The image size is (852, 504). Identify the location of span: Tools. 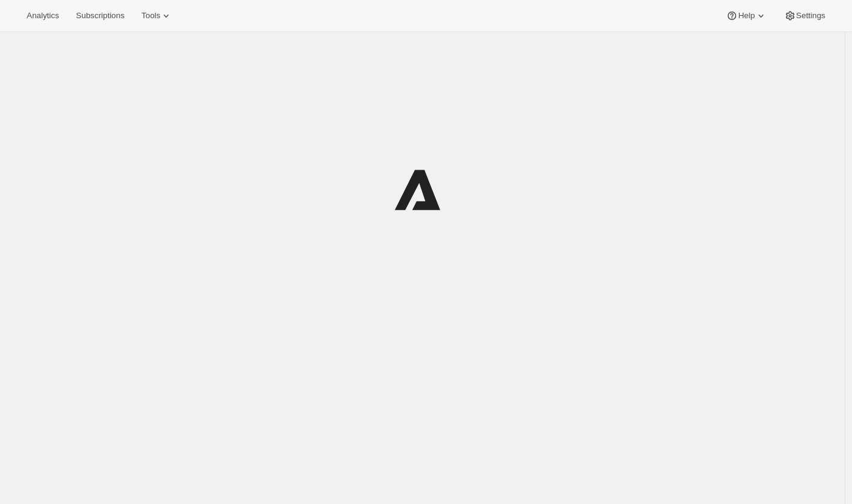
(151, 16).